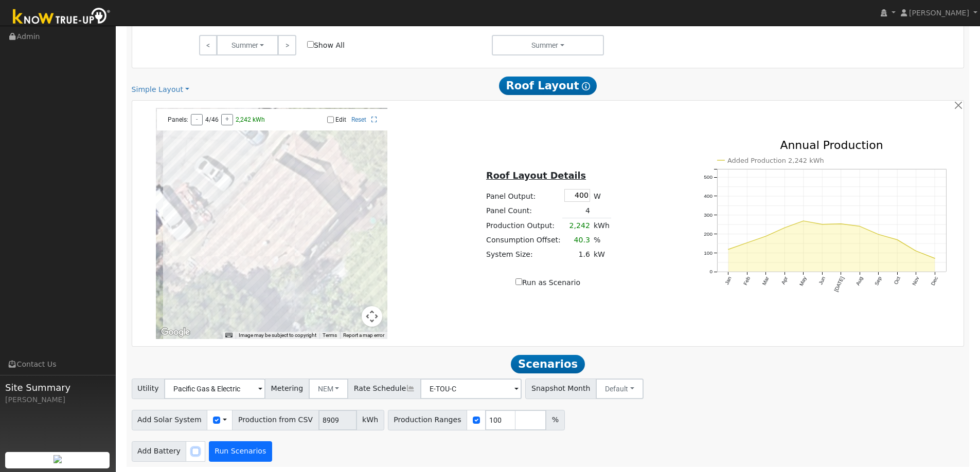 The height and width of the screenshot is (472, 980). I want to click on text: 300, so click(707, 215).